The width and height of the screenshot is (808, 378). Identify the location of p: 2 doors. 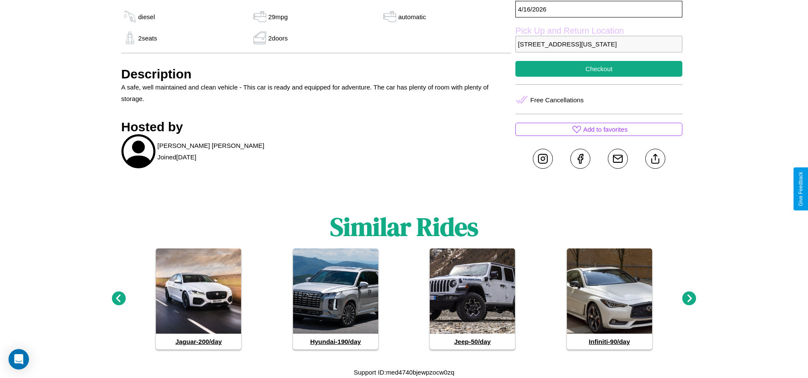
(278, 38).